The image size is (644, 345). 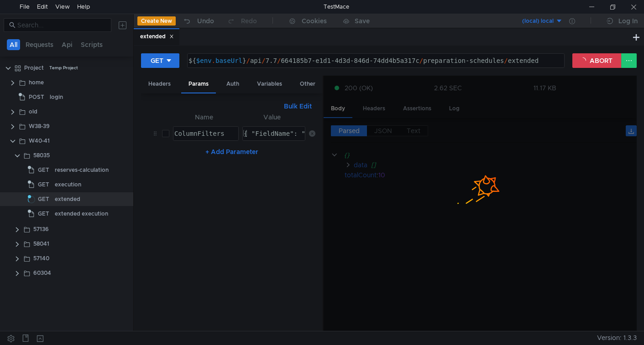 I want to click on button: ABORT, so click(x=597, y=60).